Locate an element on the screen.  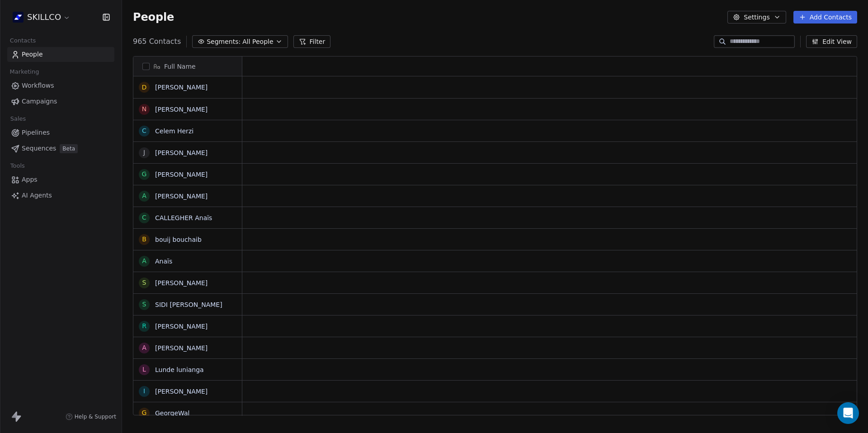
button: Filter is located at coordinates (312, 41).